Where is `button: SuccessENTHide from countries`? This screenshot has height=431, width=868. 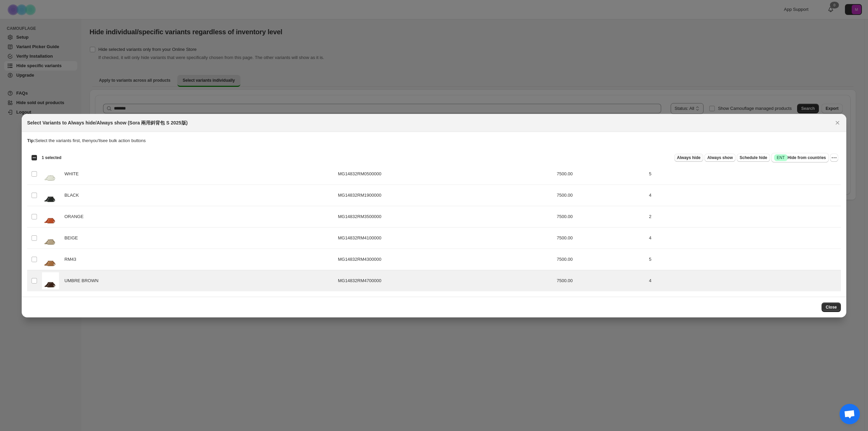
button: SuccessENTHide from countries is located at coordinates (800, 158).